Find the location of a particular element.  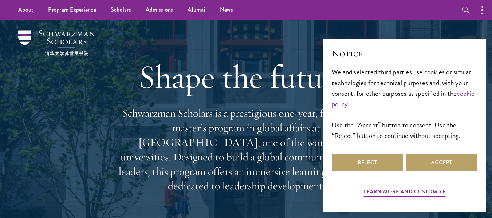

button: Accept is located at coordinates (442, 163).